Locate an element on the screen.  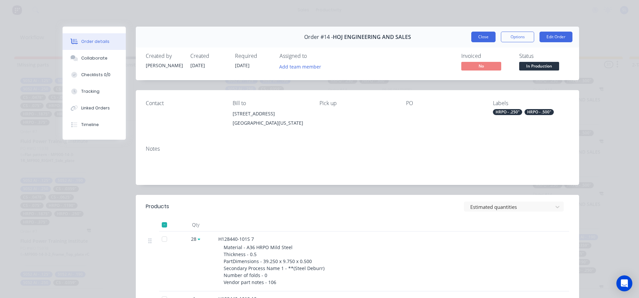
div: Timeline is located at coordinates (90, 125).